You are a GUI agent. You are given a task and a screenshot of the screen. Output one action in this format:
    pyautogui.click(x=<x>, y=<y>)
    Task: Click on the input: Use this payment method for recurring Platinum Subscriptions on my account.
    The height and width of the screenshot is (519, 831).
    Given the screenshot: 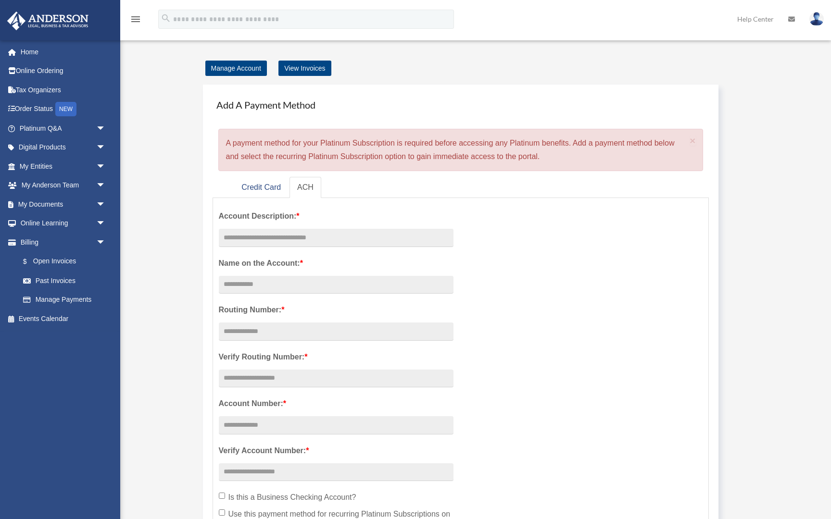 What is the action you would take?
    pyautogui.click(x=222, y=512)
    